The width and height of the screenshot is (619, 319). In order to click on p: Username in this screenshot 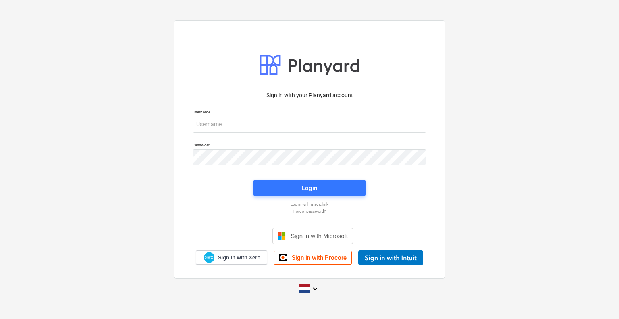, I will do `click(309, 112)`.